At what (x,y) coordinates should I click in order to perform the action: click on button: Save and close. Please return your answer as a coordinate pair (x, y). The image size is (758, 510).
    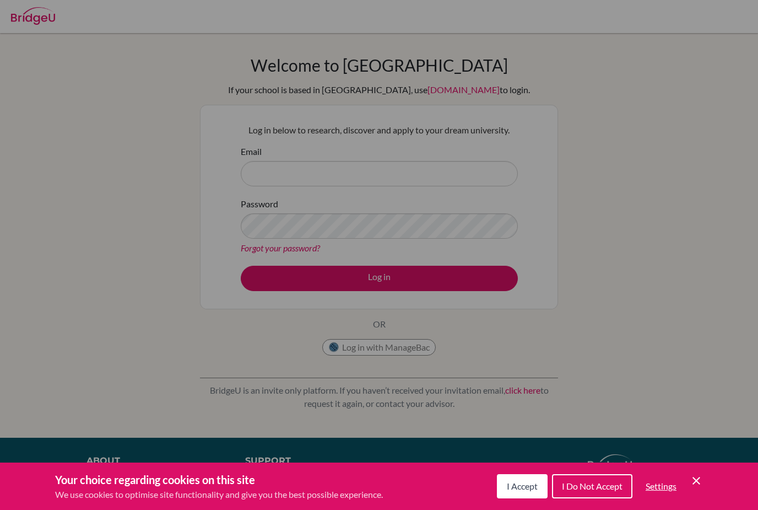
    Looking at the image, I should click on (696, 480).